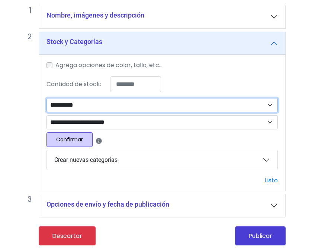 Image resolution: width=312 pixels, height=251 pixels. I want to click on h5: Nombre, imágenes y descripción, so click(95, 15).